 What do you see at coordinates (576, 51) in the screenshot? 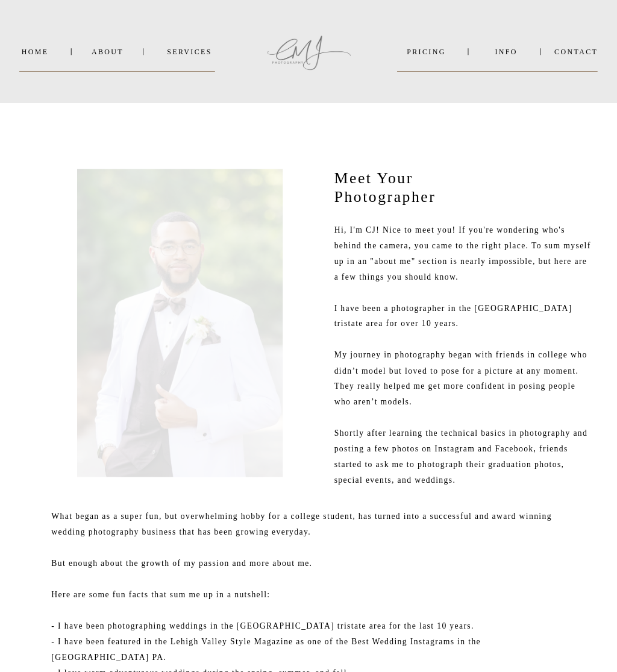
I see `nav: Contact` at bounding box center [576, 51].